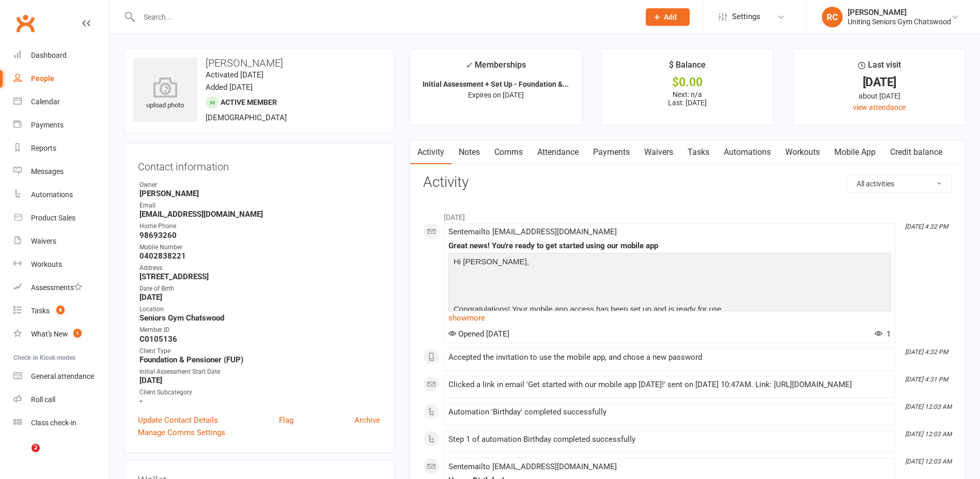  Describe the element at coordinates (667, 17) in the screenshot. I see `button: Add` at that location.